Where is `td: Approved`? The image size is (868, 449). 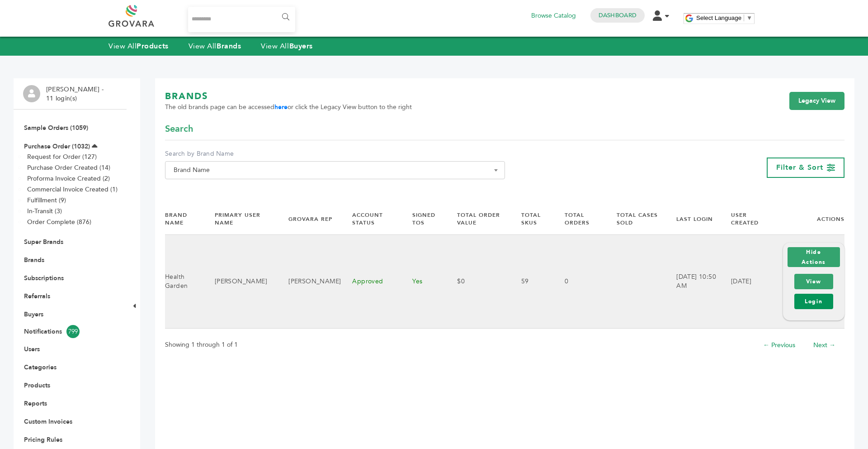 td: Approved is located at coordinates (371, 281).